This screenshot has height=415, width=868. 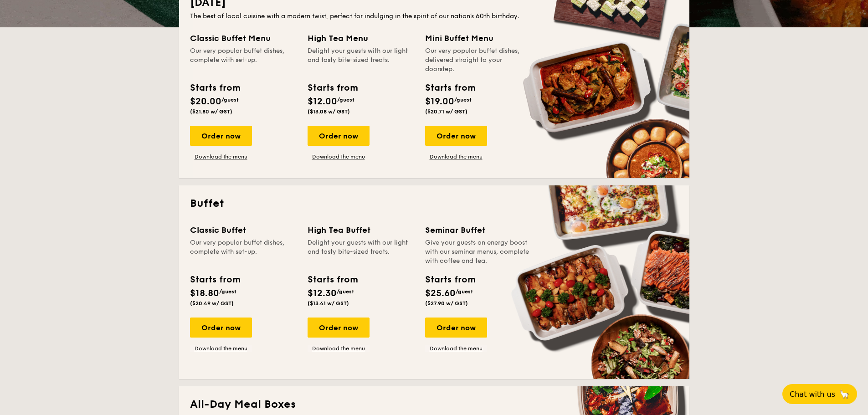 I want to click on div: The best of local cuisine with a modern twist, perfect for indulging in the spirit of our nation’..., so click(x=434, y=16).